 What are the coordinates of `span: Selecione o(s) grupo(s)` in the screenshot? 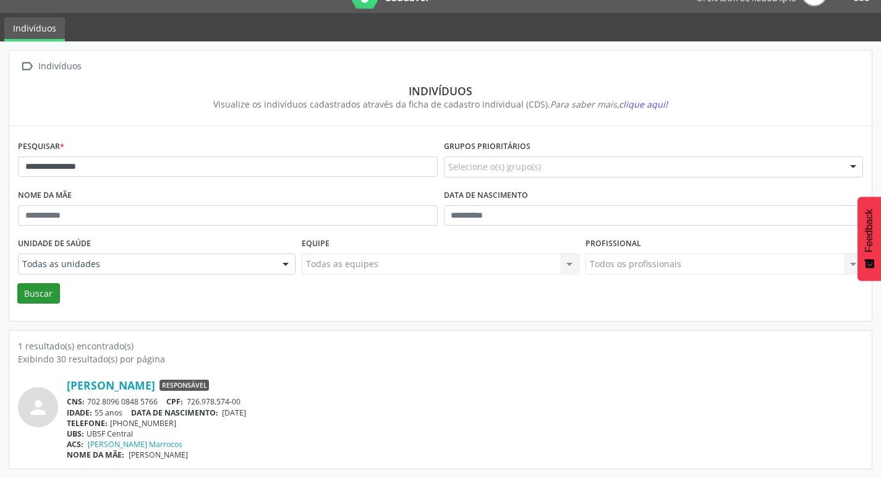 It's located at (495, 166).